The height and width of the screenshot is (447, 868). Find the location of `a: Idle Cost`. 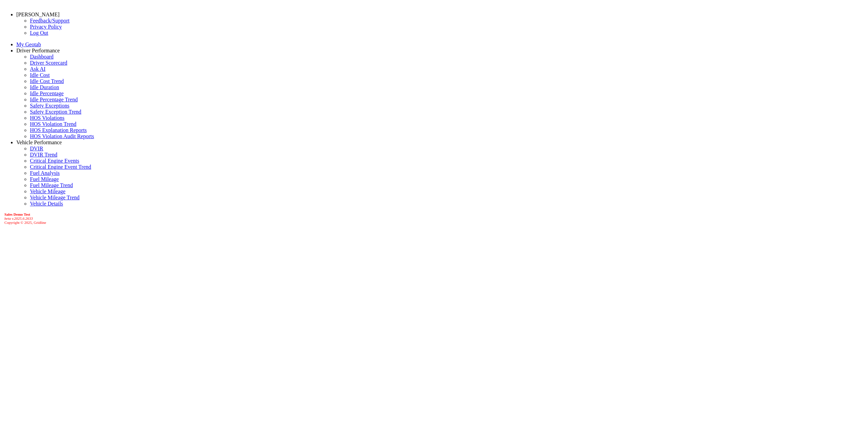

a: Idle Cost is located at coordinates (40, 75).